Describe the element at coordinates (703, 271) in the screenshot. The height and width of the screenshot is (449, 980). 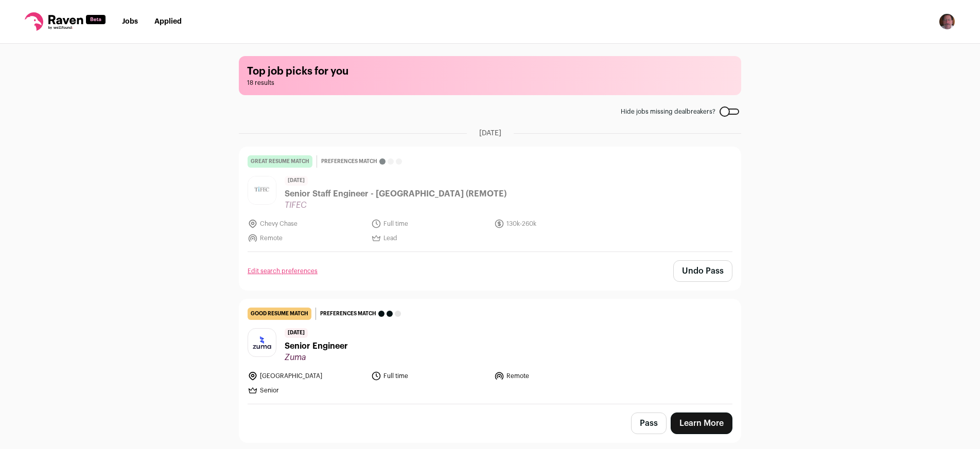
I see `button: Undo Pass` at that location.